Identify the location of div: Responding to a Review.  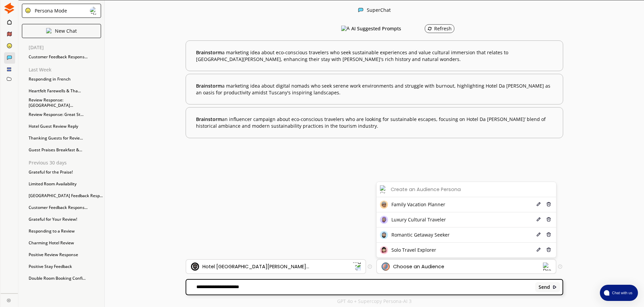
(64, 231).